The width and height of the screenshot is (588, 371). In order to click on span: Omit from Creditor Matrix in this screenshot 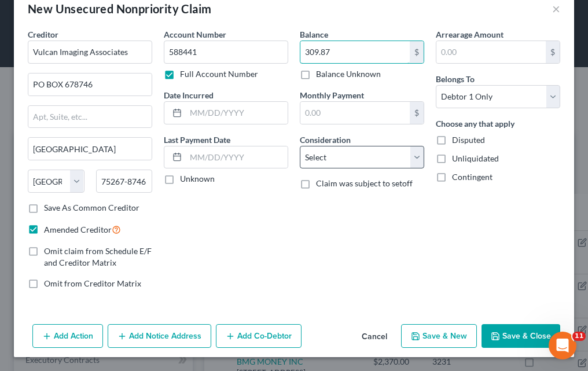, I will do `click(92, 283)`.